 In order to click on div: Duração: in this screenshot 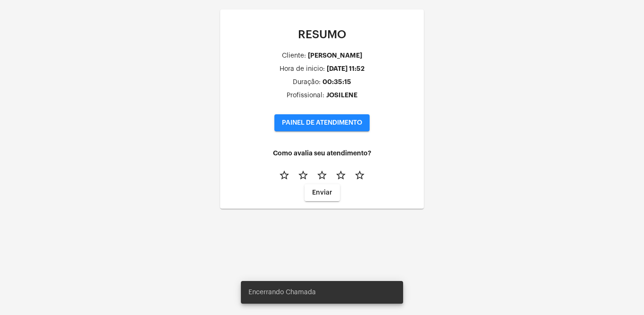, I will do `click(306, 82)`.